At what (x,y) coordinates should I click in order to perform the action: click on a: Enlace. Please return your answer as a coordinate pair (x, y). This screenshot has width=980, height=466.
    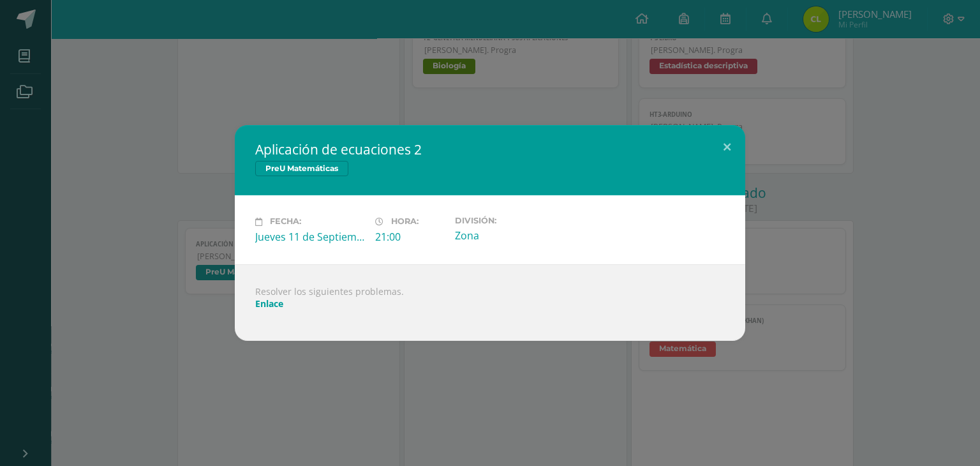
    Looking at the image, I should click on (269, 304).